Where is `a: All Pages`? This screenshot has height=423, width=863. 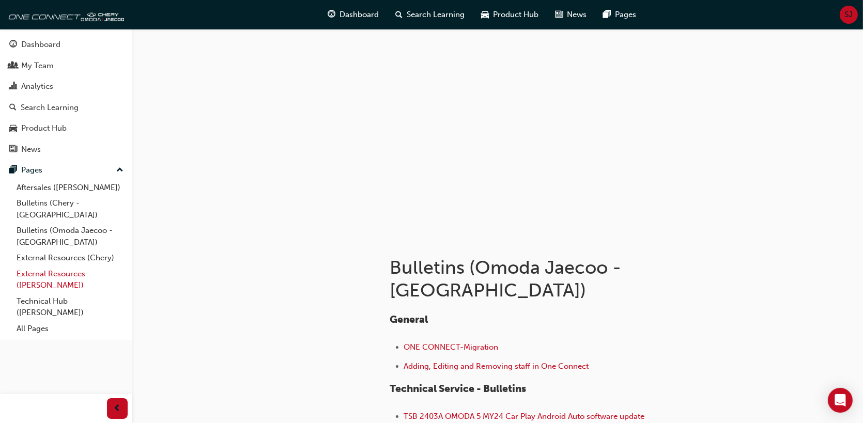
a: All Pages is located at coordinates (70, 329).